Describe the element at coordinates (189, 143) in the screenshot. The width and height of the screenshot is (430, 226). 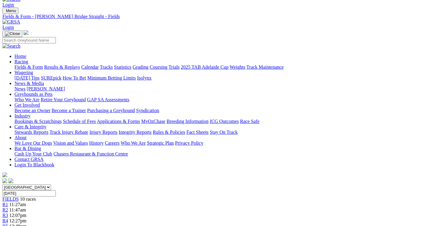
I see `a: Privacy Policy` at that location.